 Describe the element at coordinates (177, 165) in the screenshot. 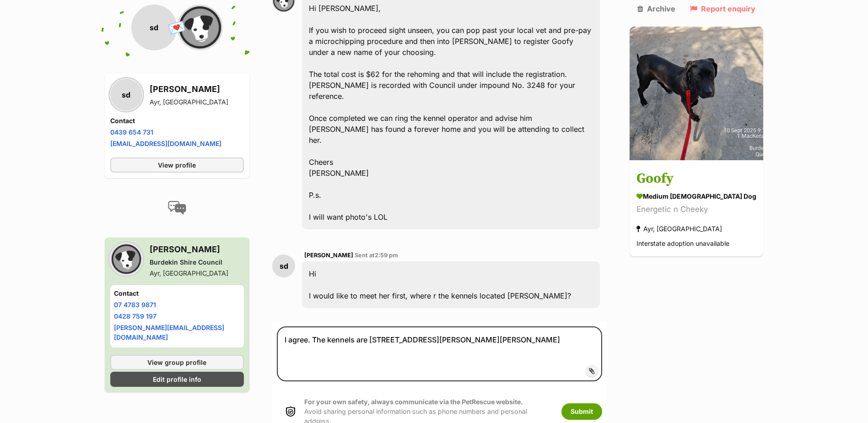

I see `a: View profile` at that location.